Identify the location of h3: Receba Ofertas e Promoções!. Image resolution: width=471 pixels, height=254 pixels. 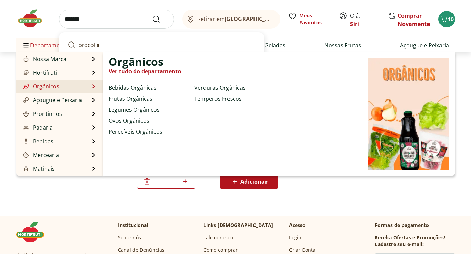
(410, 237).